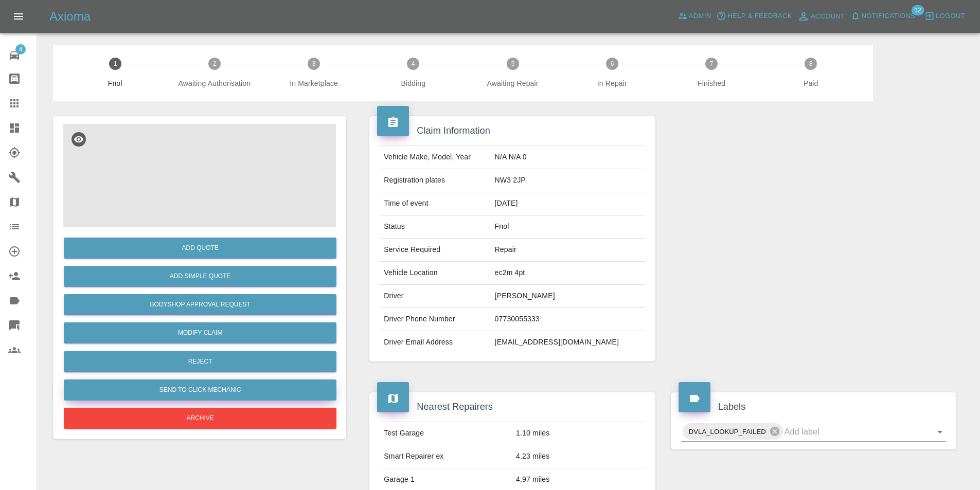 The width and height of the screenshot is (980, 490). I want to click on text: 8, so click(811, 64).